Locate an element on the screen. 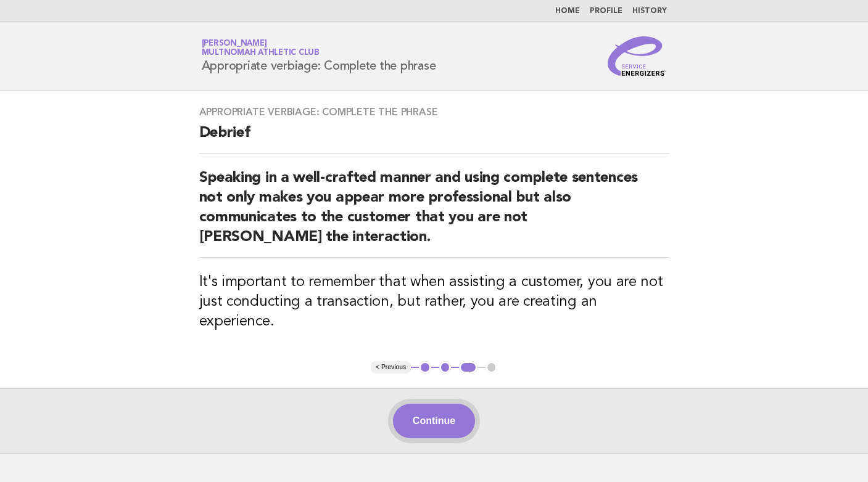 Image resolution: width=868 pixels, height=482 pixels. h1: Appropriate verbiage: Complete the phrase is located at coordinates (319, 56).